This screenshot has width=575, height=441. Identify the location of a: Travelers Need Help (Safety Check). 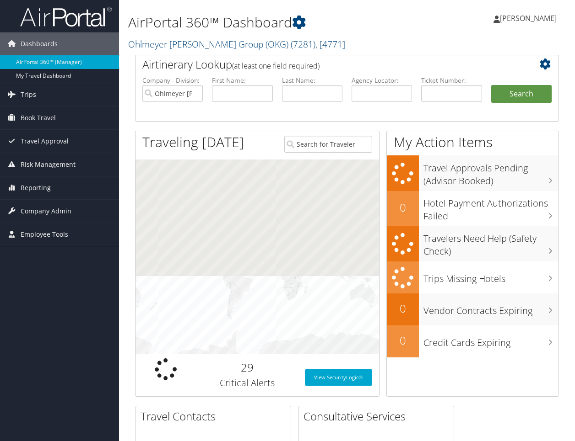
(472, 244).